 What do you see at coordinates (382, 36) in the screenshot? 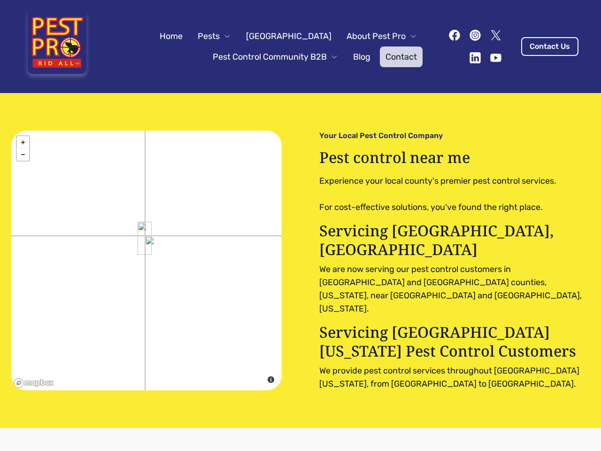
I see `button: About Pest Pro` at bounding box center [382, 36].